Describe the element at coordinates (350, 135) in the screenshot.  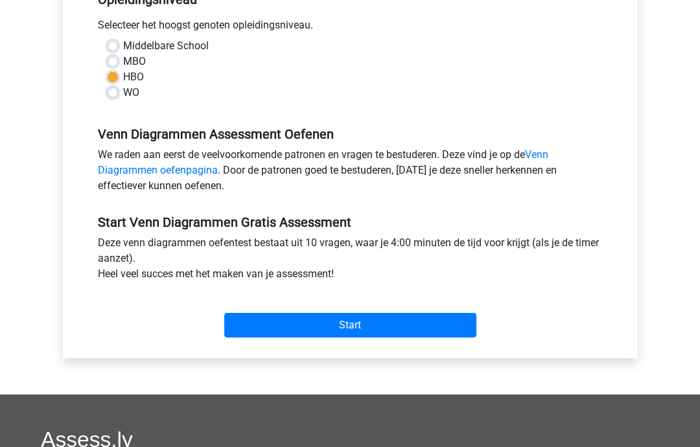
I see `h5: Venn Diagrammen Assessment Oefenen` at that location.